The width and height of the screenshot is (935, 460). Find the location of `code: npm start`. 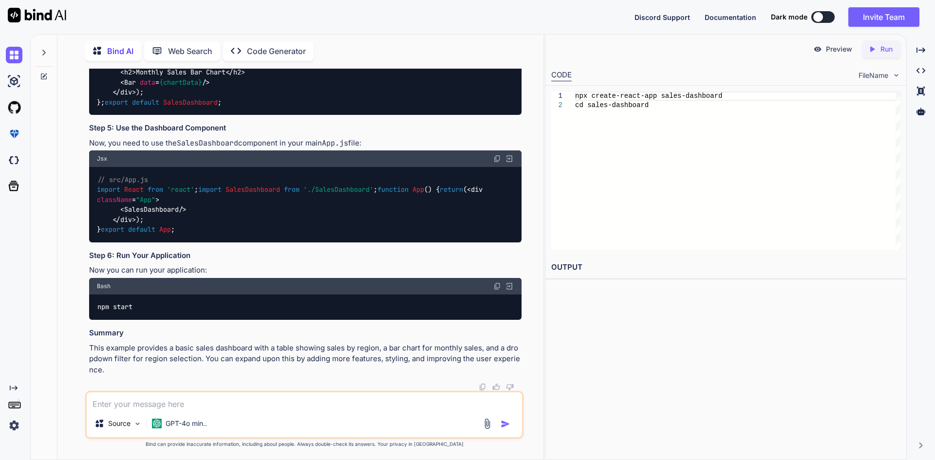

code: npm start is located at coordinates (115, 307).